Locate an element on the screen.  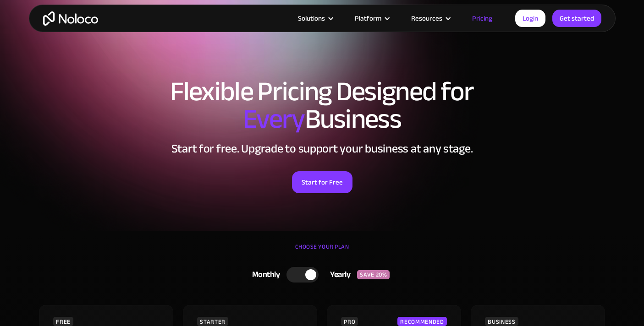
span: Every is located at coordinates (273, 119).